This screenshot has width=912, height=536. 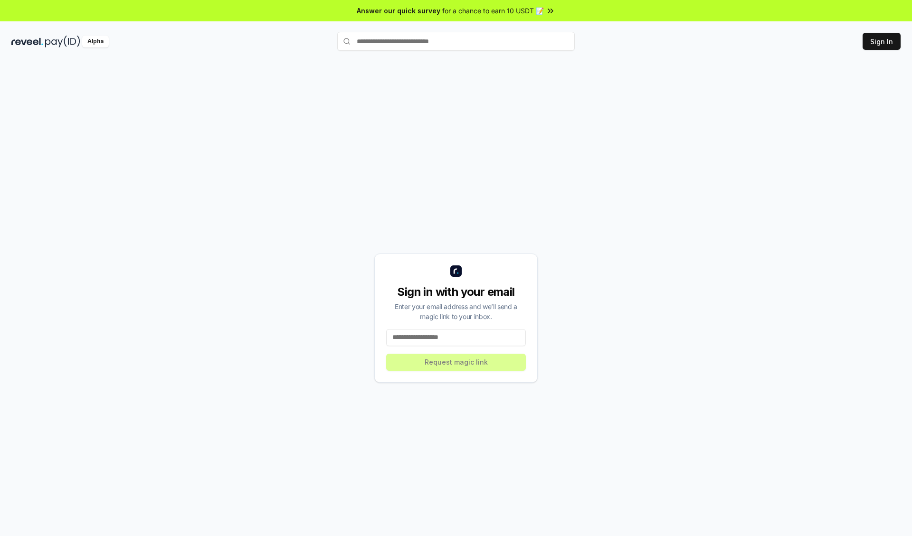 I want to click on span: Answer our quick survey, so click(x=399, y=10).